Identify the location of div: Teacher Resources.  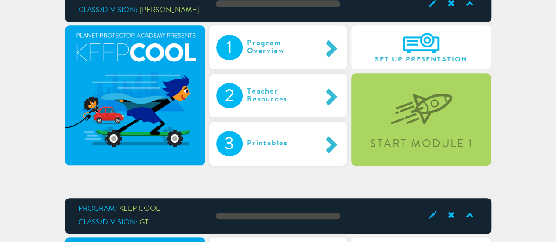
(282, 96).